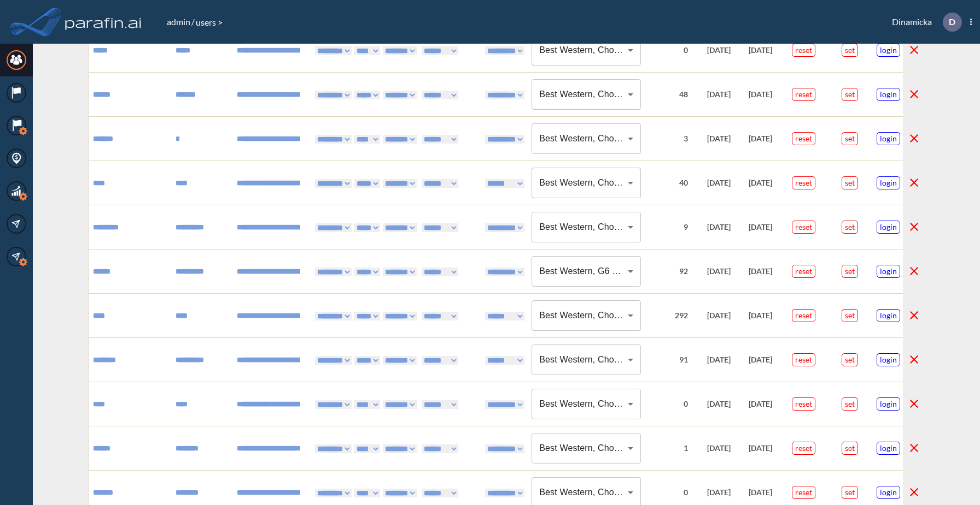 This screenshot has width=980, height=505. I want to click on td: 40, so click(669, 182).